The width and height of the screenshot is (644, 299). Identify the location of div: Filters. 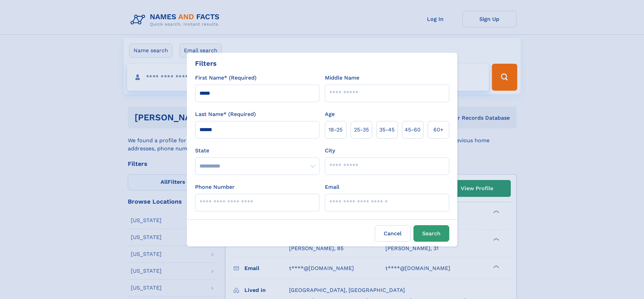
(206, 63).